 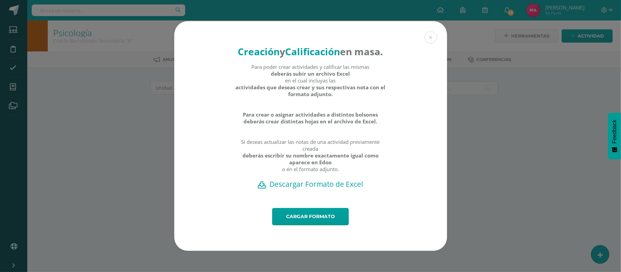 What do you see at coordinates (312, 51) in the screenshot?
I see `strong: Calificación` at bounding box center [312, 51].